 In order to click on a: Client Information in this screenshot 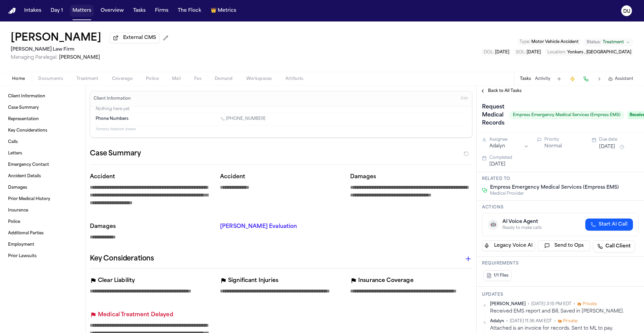, I will do `click(43, 96)`.